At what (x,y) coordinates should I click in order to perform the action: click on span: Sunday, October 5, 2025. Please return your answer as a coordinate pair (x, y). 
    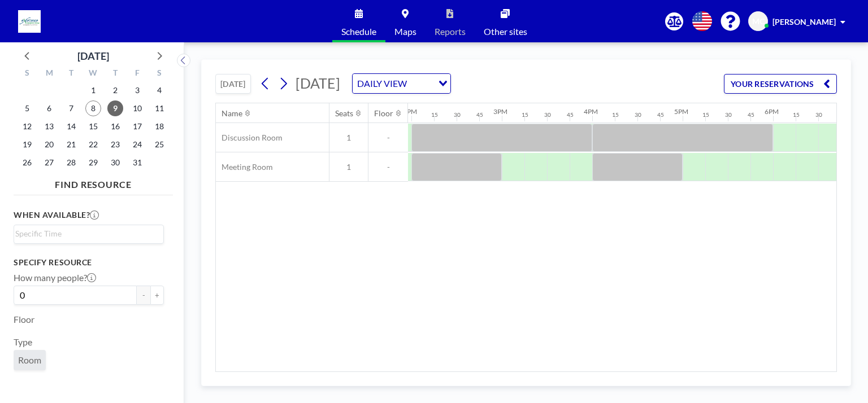
    Looking at the image, I should click on (27, 109).